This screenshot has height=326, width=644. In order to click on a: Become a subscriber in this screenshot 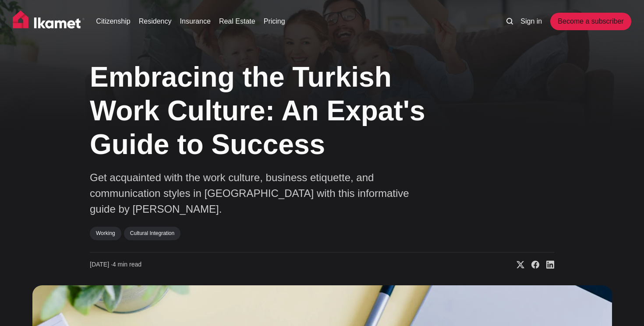, I will do `click(590, 22)`.